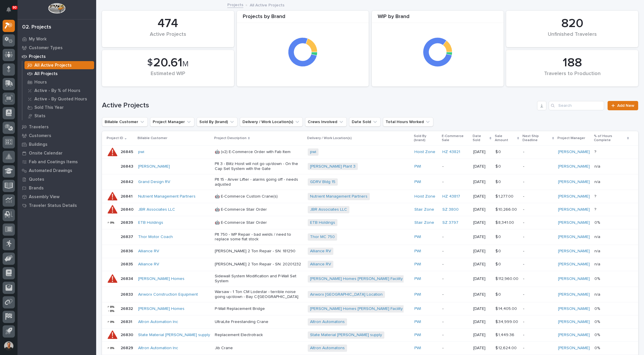 This screenshot has width=644, height=355. What do you see at coordinates (168, 24) in the screenshot?
I see `div: 474` at bounding box center [168, 24].